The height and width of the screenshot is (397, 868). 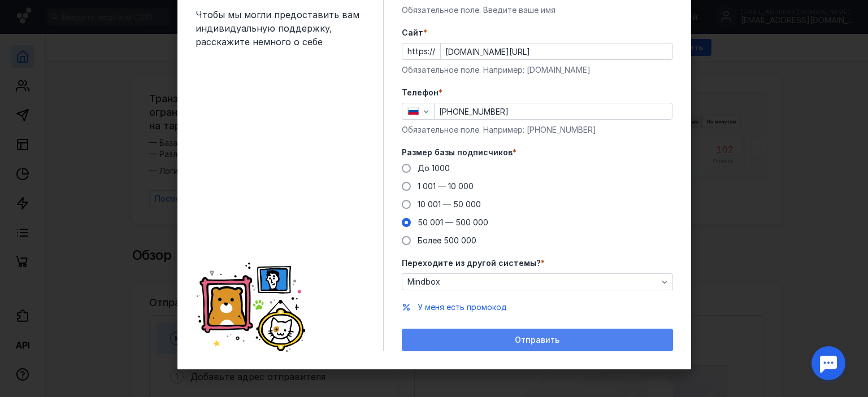 I want to click on span: Cайт, so click(x=412, y=33).